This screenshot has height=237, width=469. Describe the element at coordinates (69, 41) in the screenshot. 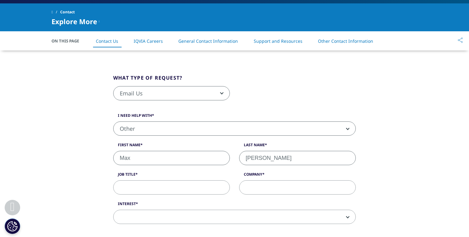

I see `span: On This Page` at that location.